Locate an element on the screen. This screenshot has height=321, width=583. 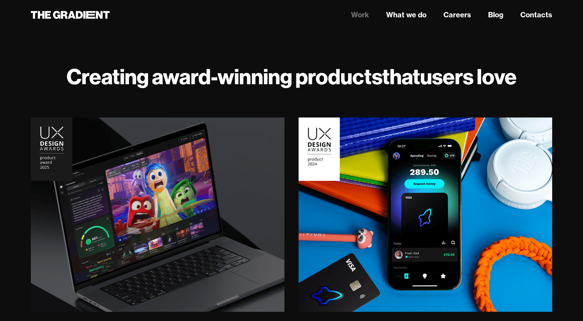
strong: that is located at coordinates (401, 77).